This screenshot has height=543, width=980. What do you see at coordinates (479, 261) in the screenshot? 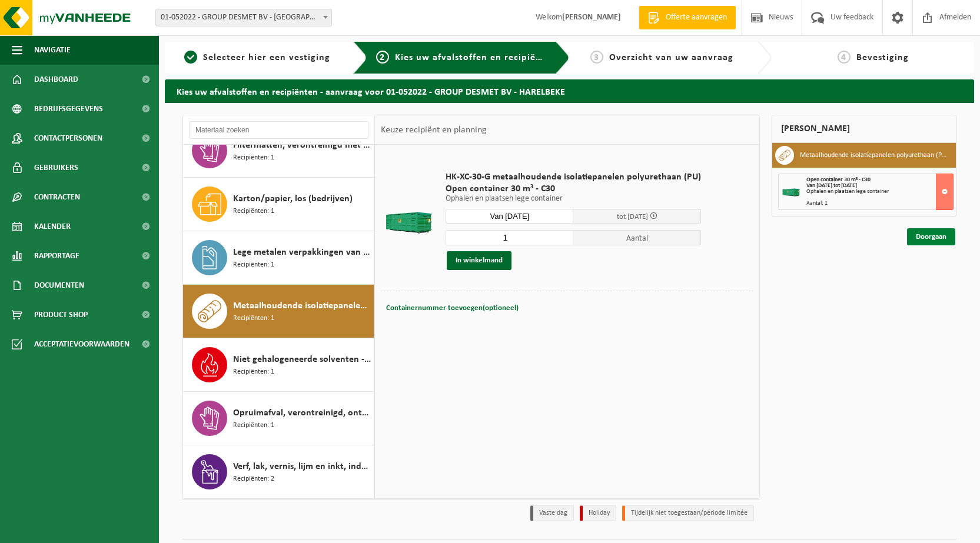
I see `button: In winkelmand` at bounding box center [479, 261].